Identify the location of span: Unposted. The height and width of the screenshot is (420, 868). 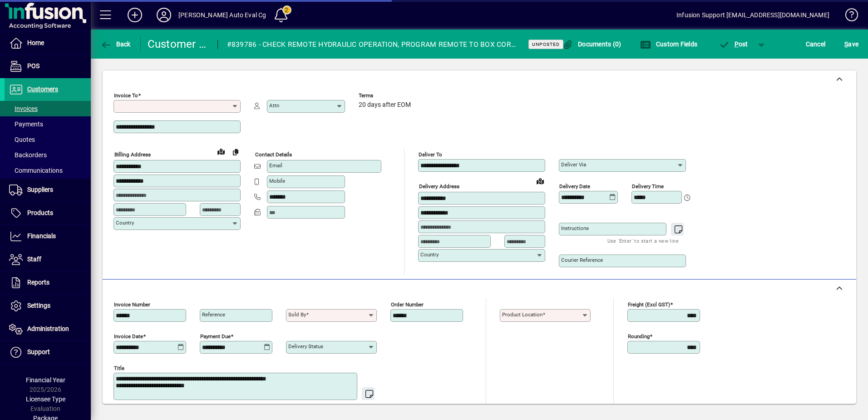
(546, 44).